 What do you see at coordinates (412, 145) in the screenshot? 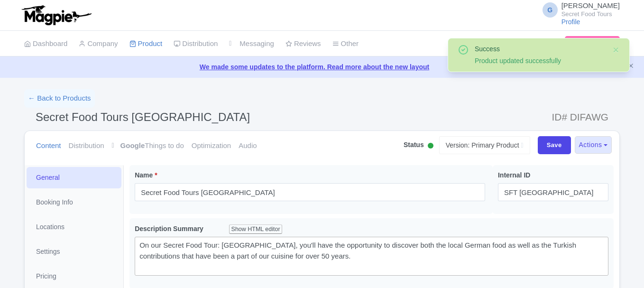
I see `span: Status` at bounding box center [412, 145].